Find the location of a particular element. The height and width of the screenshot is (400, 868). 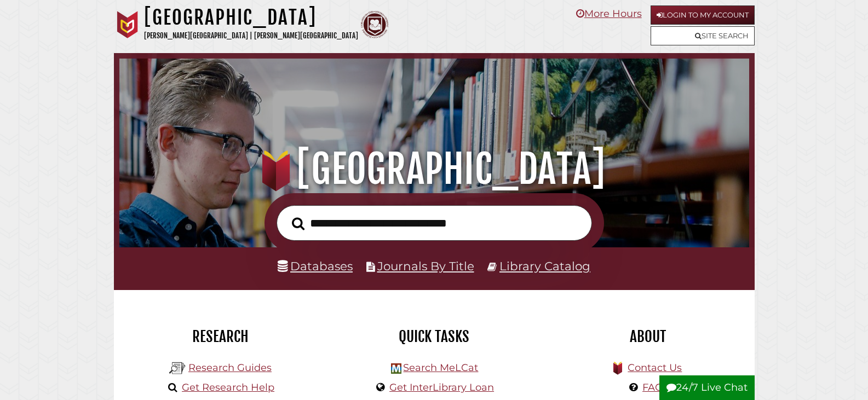

h2: Research is located at coordinates (221, 336).